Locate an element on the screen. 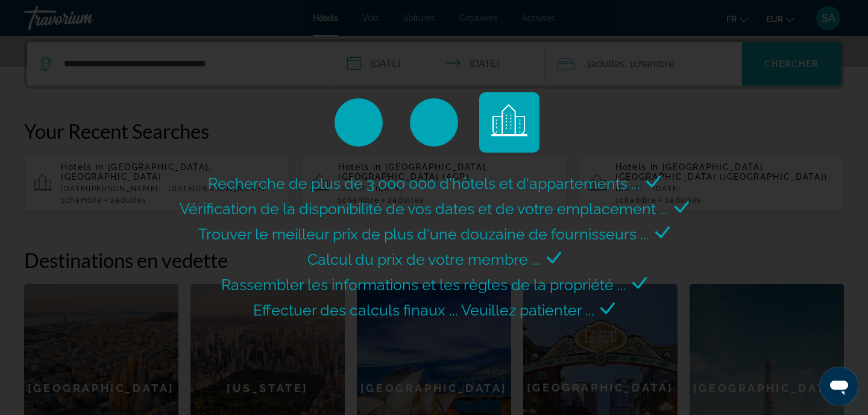  span: Recherche de plus de 3 000 000 d'hôtels et d'appartements ... is located at coordinates (423, 183).